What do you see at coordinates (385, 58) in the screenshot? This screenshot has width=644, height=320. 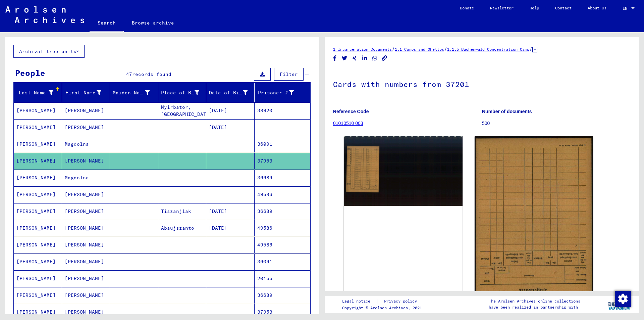 I see `button: Copy link` at bounding box center [385, 58].